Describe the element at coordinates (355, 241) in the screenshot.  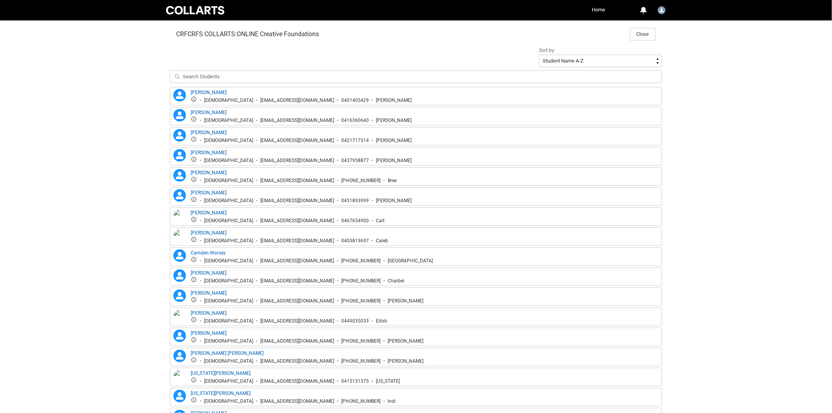
I see `div: 0403819697` at that location.